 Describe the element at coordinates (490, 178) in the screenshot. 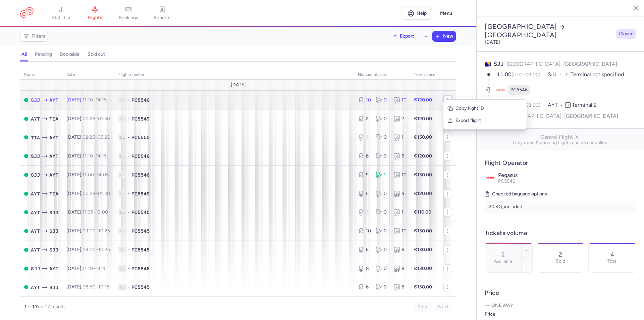

I see `img: Pegasus logo` at that location.